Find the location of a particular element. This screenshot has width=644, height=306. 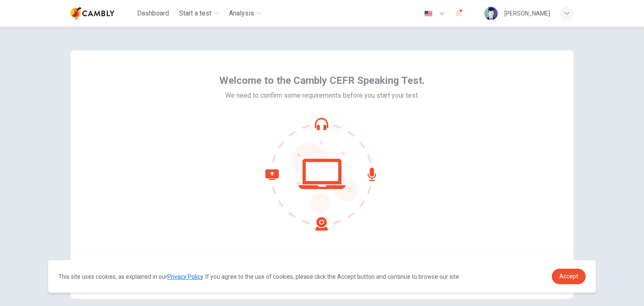

button: Dashboard is located at coordinates (153, 13).